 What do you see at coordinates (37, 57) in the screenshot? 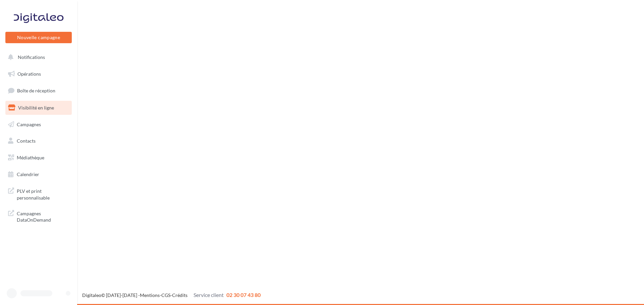
I see `button: Notifications` at bounding box center [37, 57].